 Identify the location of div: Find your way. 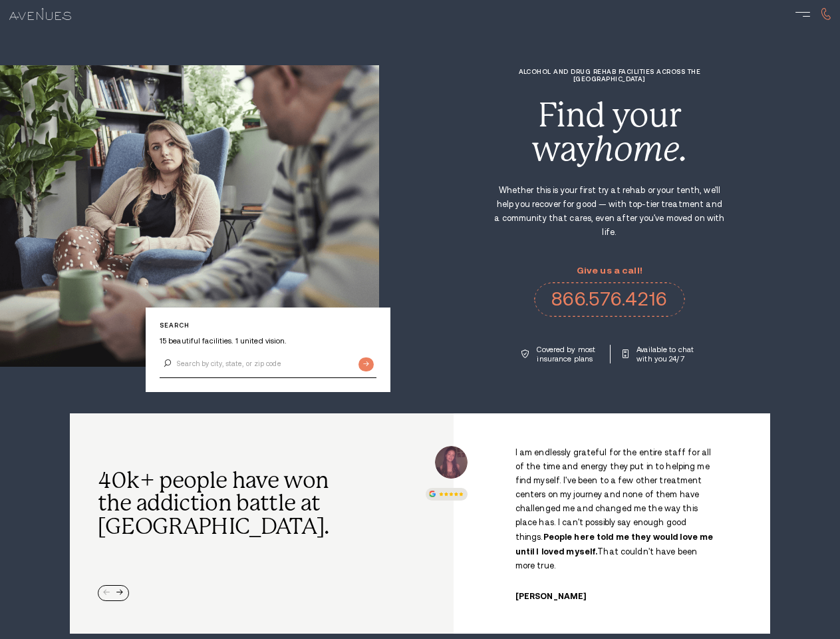
(609, 131).